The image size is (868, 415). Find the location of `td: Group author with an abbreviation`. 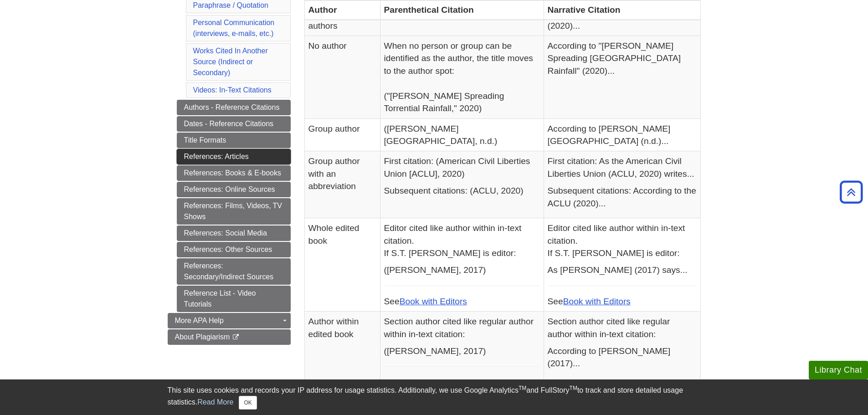

td: Group author with an abbreviation is located at coordinates (342, 185).